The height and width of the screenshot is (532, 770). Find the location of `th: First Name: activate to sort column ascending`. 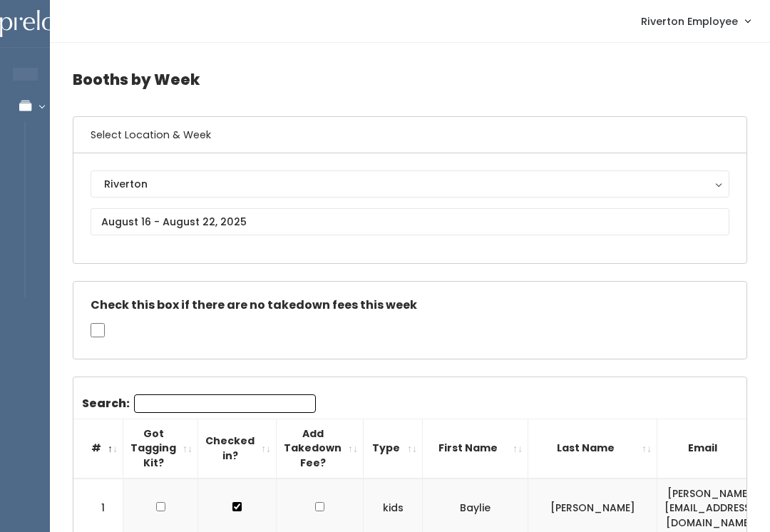

th: First Name: activate to sort column ascending is located at coordinates (475, 448).